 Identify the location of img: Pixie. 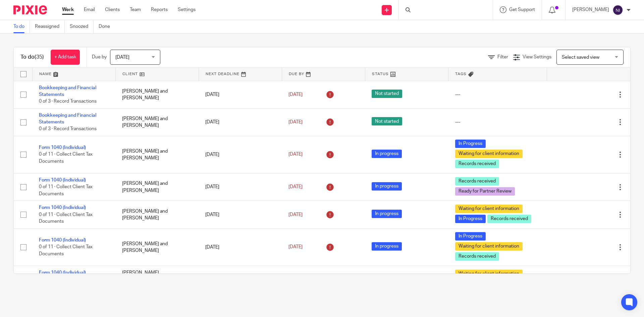
(30, 9).